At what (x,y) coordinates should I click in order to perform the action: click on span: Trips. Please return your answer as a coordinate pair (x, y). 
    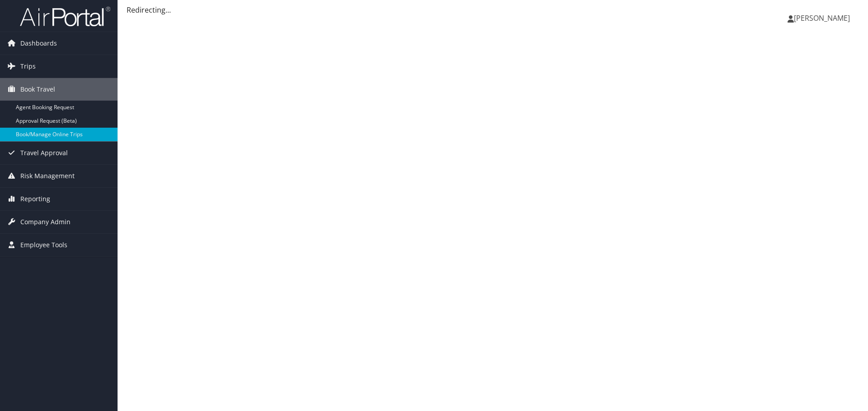
    Looking at the image, I should click on (28, 66).